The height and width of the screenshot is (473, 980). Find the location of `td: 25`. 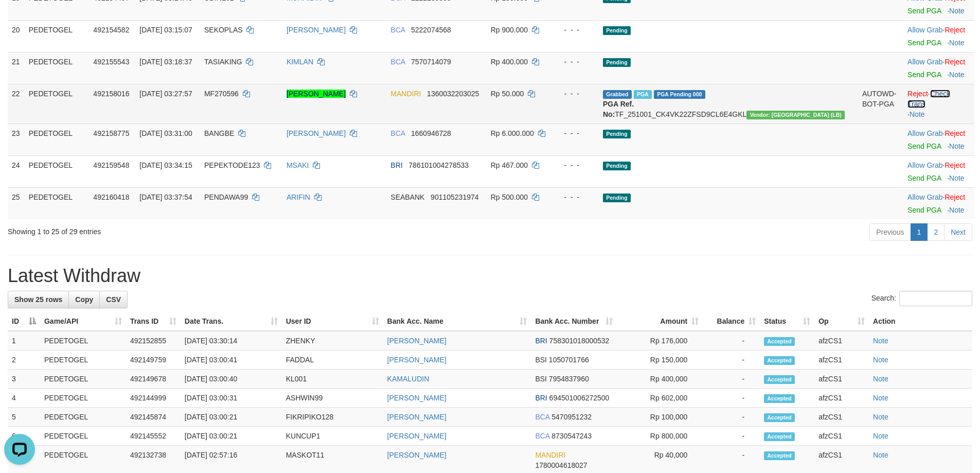

td: 25 is located at coordinates (16, 204).